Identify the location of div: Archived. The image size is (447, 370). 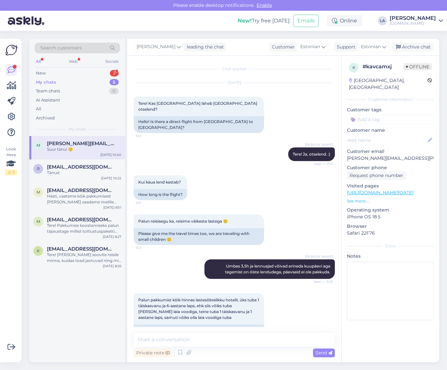
(45, 118).